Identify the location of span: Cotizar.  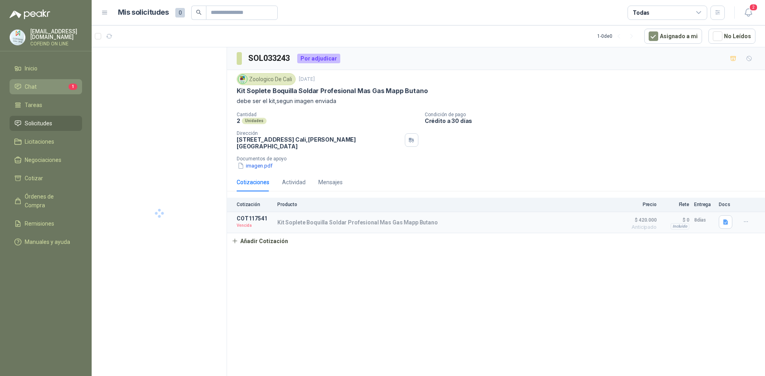
(34, 178).